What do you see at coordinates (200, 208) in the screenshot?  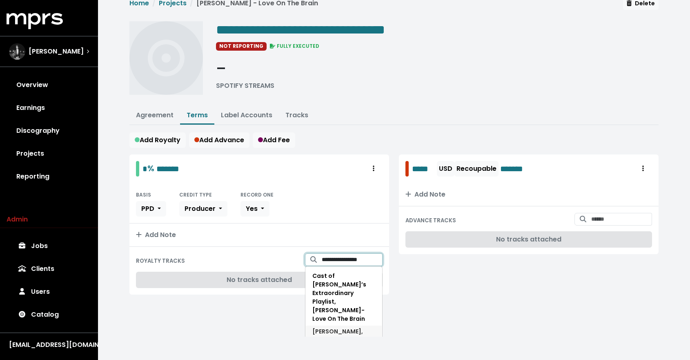 I see `span: Producer` at bounding box center [200, 208].